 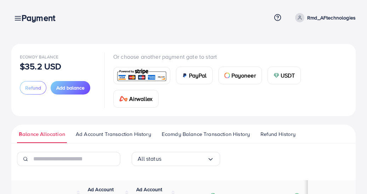 What do you see at coordinates (195, 75) in the screenshot?
I see `a: cardPayPal` at bounding box center [195, 75].